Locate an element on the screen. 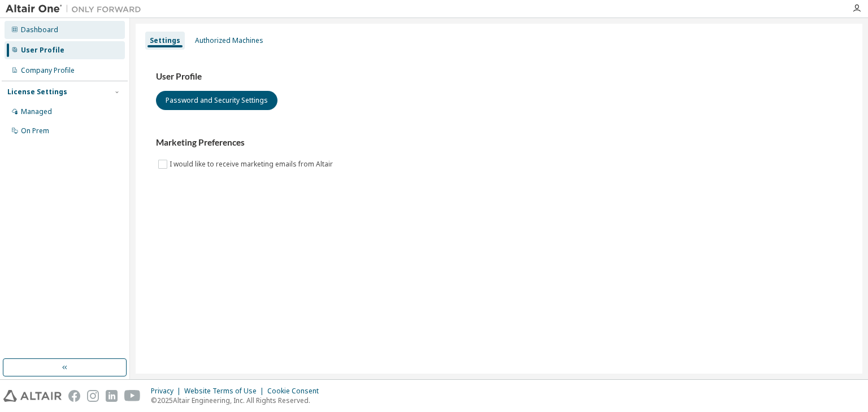  div: Cookie Consent is located at coordinates (296, 391).